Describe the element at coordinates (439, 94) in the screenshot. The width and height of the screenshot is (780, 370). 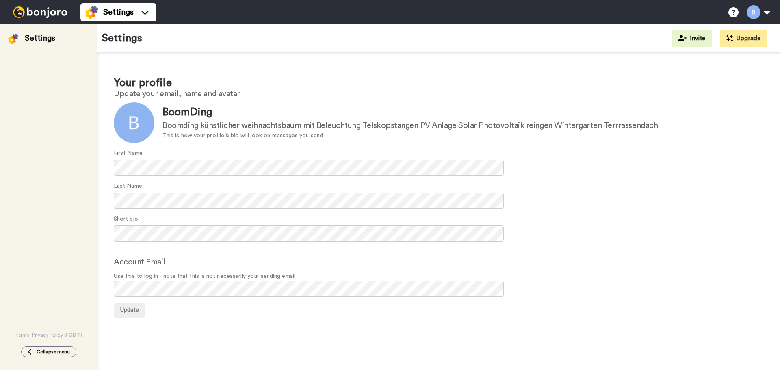
I see `h2: Update your email, name and avatar` at that location.